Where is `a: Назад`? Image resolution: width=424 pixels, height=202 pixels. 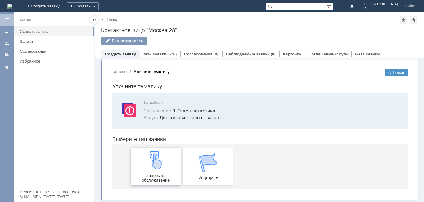 a: Назад is located at coordinates (112, 20).